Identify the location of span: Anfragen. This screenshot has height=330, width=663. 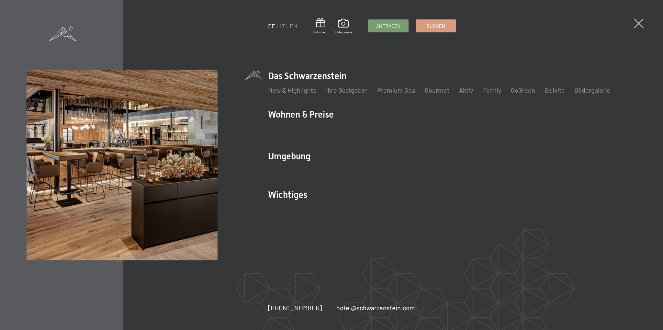
(388, 26).